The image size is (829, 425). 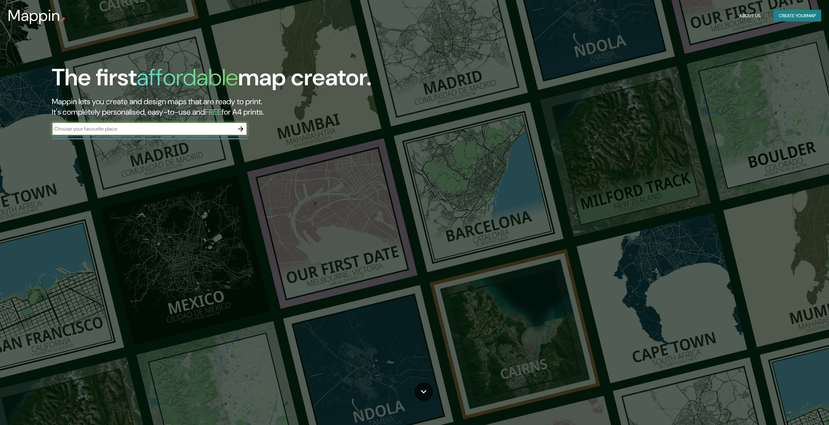 I want to click on h2: Mappin lets you create and design maps that are ready to print. It's completely personalised, eas..., so click(x=259, y=107).